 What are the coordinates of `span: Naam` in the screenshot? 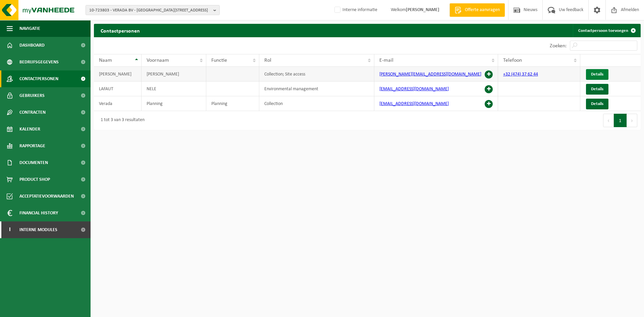 It's located at (105, 60).